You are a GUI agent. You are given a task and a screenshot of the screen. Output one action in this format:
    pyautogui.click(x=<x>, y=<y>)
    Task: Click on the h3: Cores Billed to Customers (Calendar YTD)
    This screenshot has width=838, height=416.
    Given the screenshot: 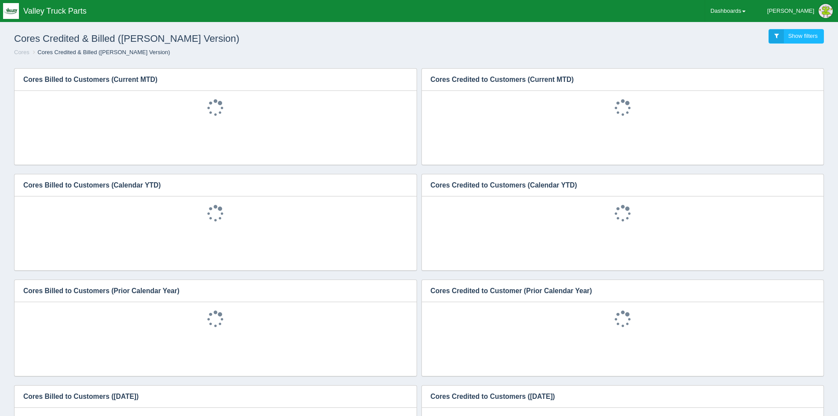 What is the action you would take?
    pyautogui.click(x=209, y=185)
    